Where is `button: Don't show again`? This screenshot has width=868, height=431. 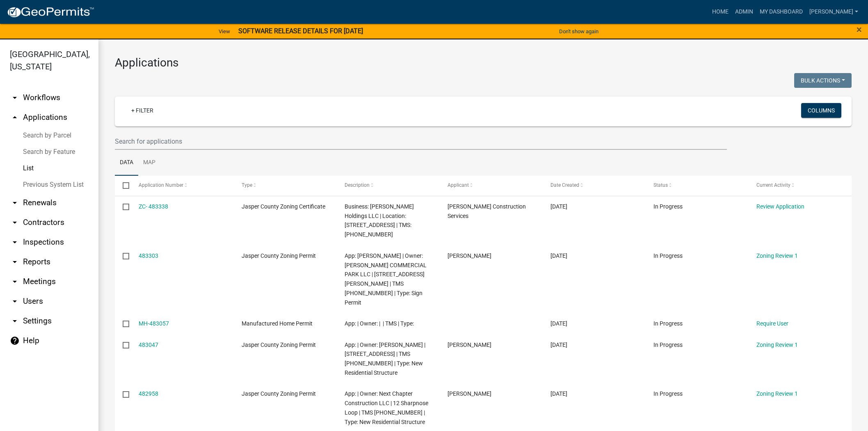 button: Don't show again is located at coordinates (579, 31).